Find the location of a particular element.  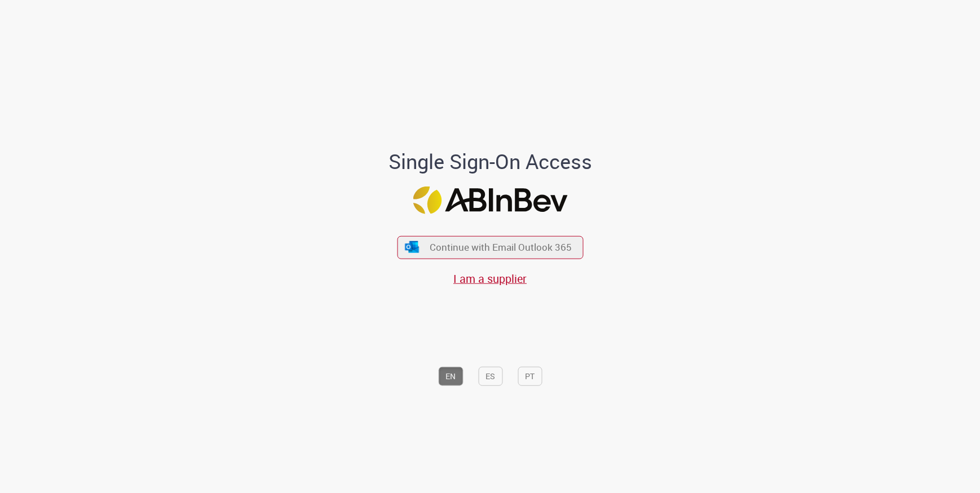

span: Continue with Email Outlook 365 is located at coordinates (501, 247).